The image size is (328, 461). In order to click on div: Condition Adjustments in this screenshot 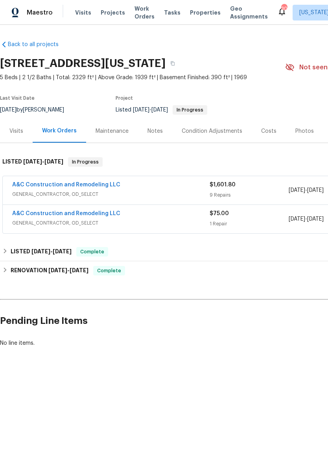, I will do `click(212, 131)`.